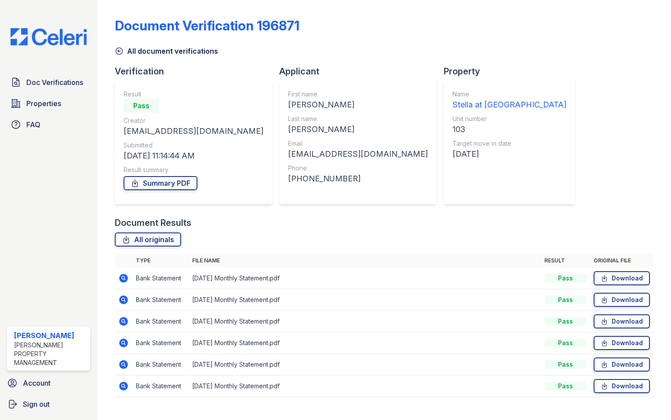  What do you see at coordinates (48, 37) in the screenshot?
I see `img: CE_Logo_Blue-a8612792a0a2168367f1c8372b55b34899dd931a85d93a1a3d3e32e68fde9ad4.png` at bounding box center [48, 37].